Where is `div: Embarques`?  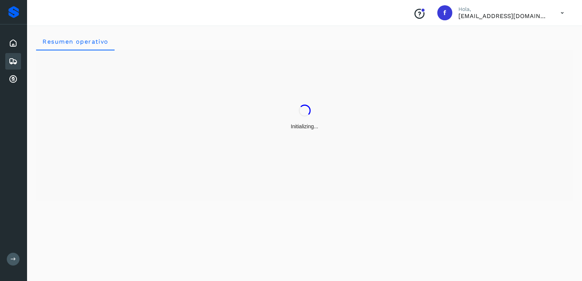
div: Embarques is located at coordinates (13, 61).